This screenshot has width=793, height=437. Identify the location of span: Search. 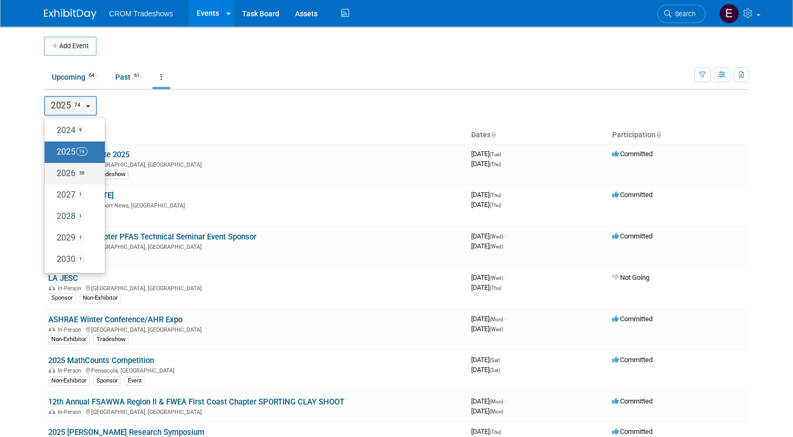
(684, 14).